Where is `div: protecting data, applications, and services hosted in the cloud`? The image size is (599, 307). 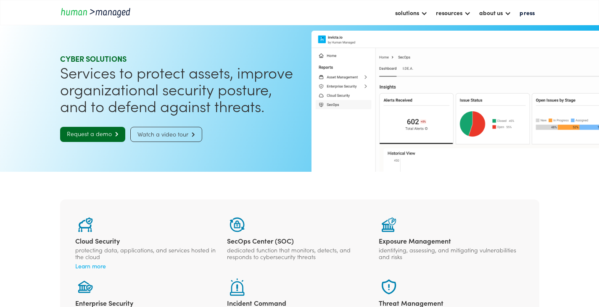 div: protecting data, applications, and services hosted in the cloud is located at coordinates (148, 253).